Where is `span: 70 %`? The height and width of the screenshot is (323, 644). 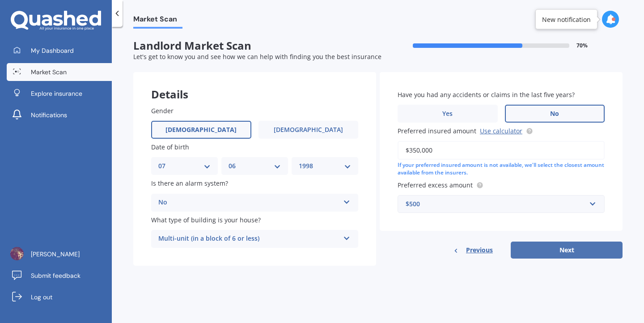
span: 70 % is located at coordinates (582, 46).